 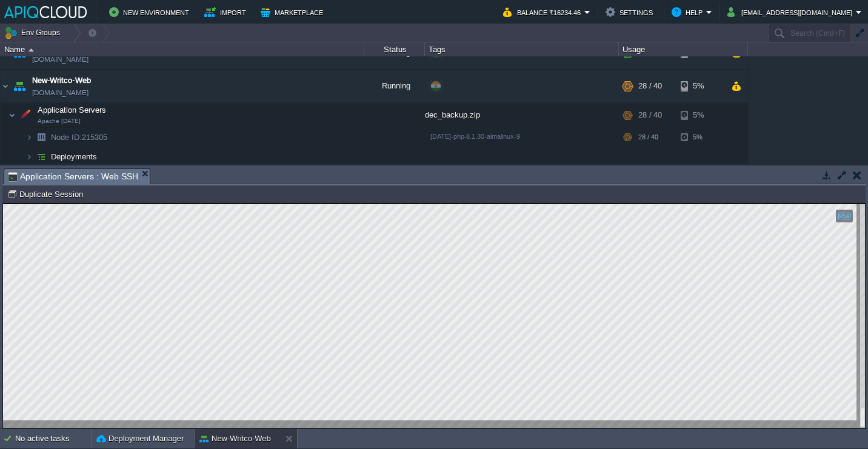 What do you see at coordinates (74, 156) in the screenshot?
I see `a: Deployments` at bounding box center [74, 156].